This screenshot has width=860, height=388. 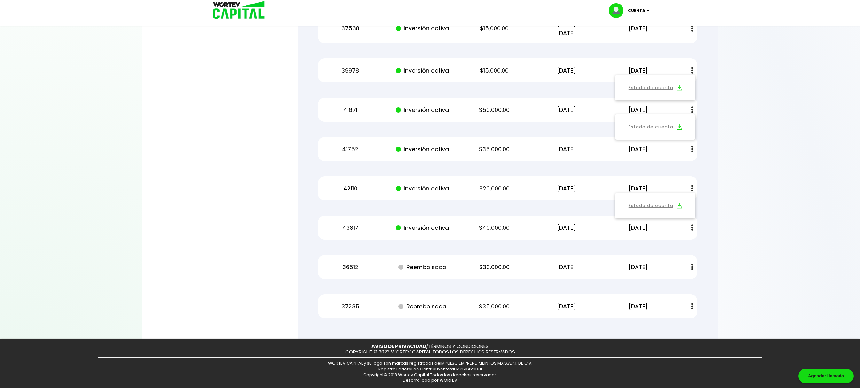 What do you see at coordinates (826, 376) in the screenshot?
I see `div: Agendar llamada` at bounding box center [826, 376].